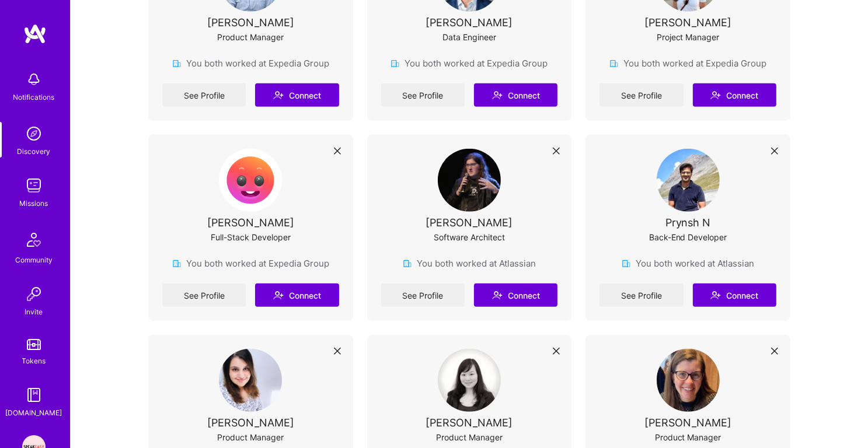 This screenshot has height=448, width=868. I want to click on div: Invite, so click(34, 311).